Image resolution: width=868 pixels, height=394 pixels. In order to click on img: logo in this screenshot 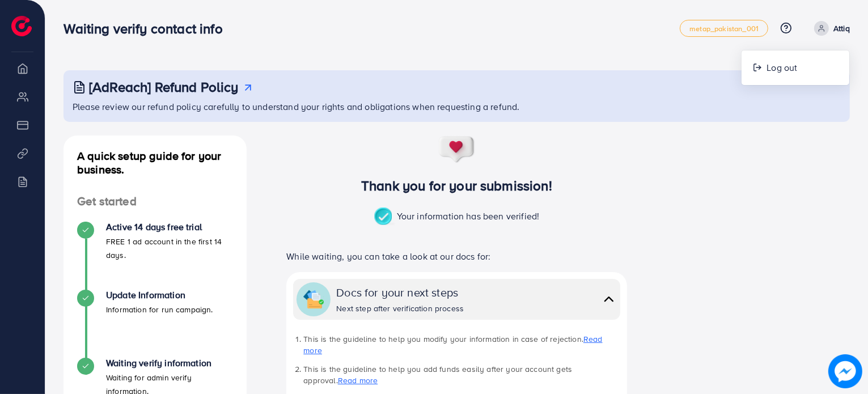, I will do `click(21, 26)`.